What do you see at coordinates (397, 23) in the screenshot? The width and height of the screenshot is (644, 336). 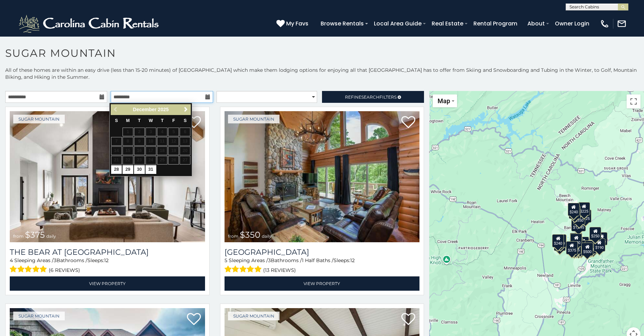 I see `a: Local Area Guide` at bounding box center [397, 23].